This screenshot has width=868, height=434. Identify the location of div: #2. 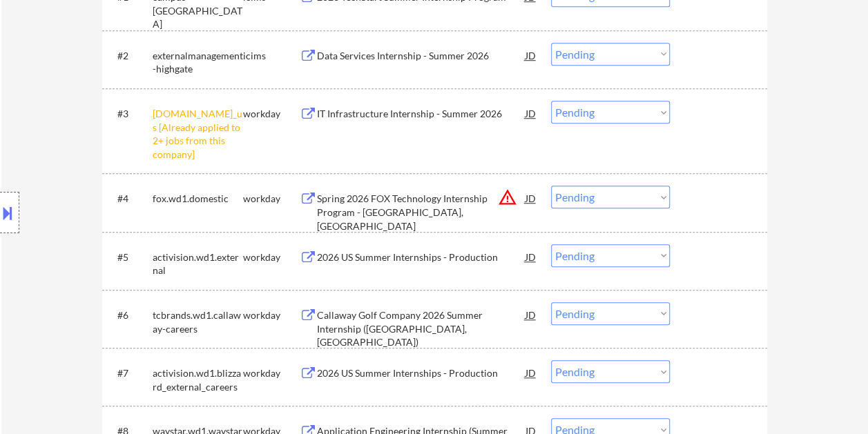
(129, 56).